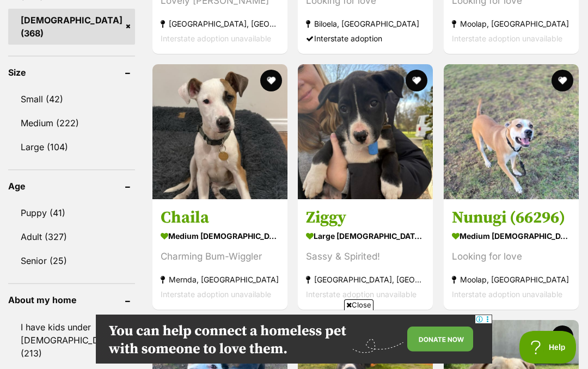  I want to click on img: Chaila - Staffordshire Bull Terrier Dog, so click(220, 132).